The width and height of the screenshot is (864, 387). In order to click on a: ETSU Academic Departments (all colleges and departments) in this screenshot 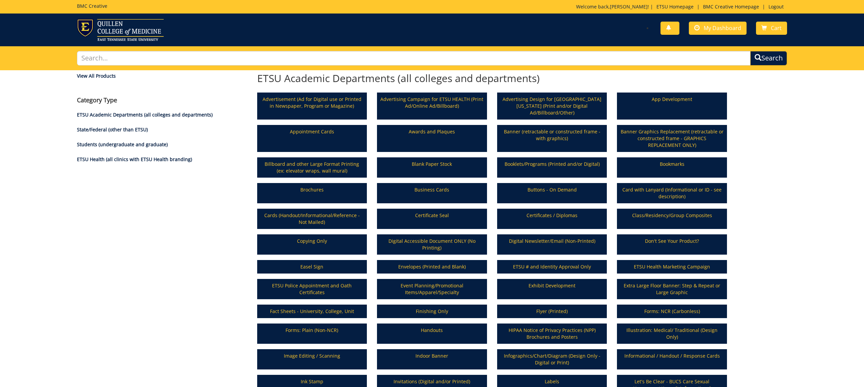, I will do `click(145, 114)`.